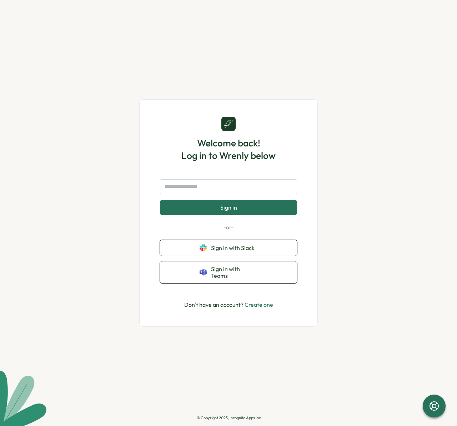 The image size is (457, 426). What do you see at coordinates (228, 207) in the screenshot?
I see `button: Sign in` at bounding box center [228, 207].